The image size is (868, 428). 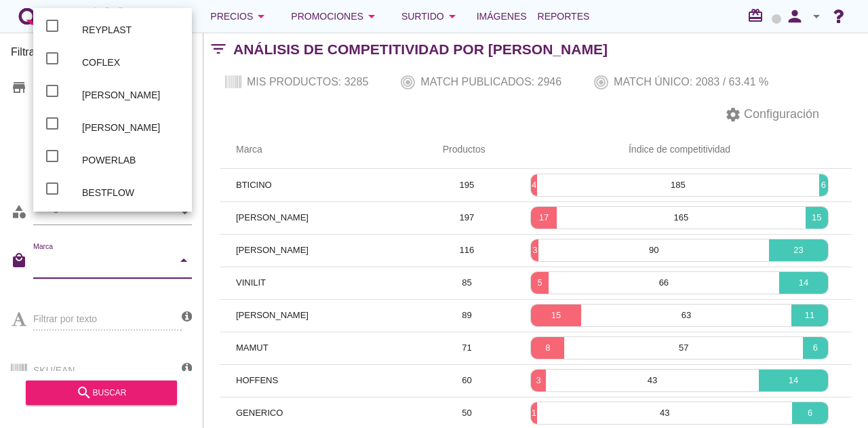 I want to click on p: 5, so click(x=540, y=282).